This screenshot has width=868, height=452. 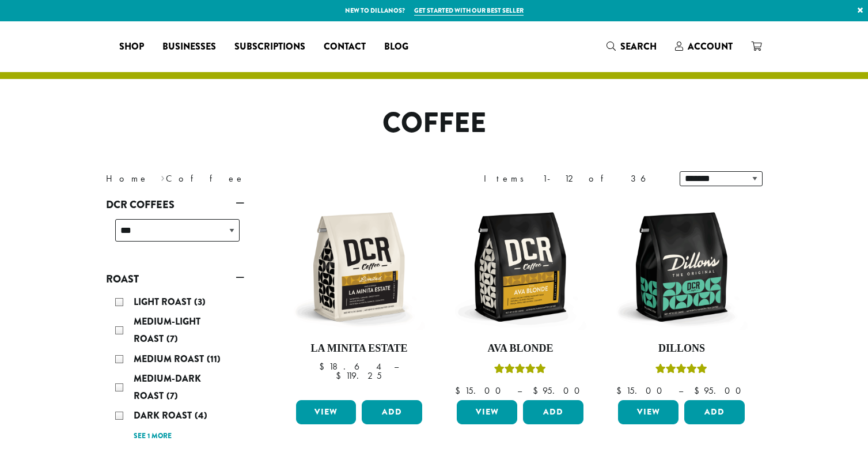 What do you see at coordinates (131, 47) in the screenshot?
I see `a: Shop` at bounding box center [131, 47].